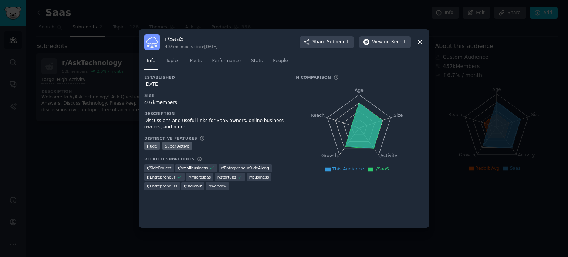 This screenshot has width=568, height=257. I want to click on tspan: Growth, so click(329, 156).